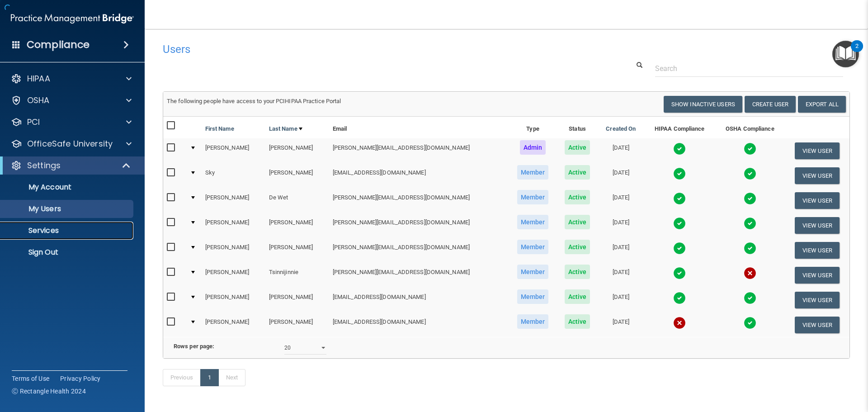 This screenshot has height=412, width=868. I want to click on th: Email, so click(419, 127).